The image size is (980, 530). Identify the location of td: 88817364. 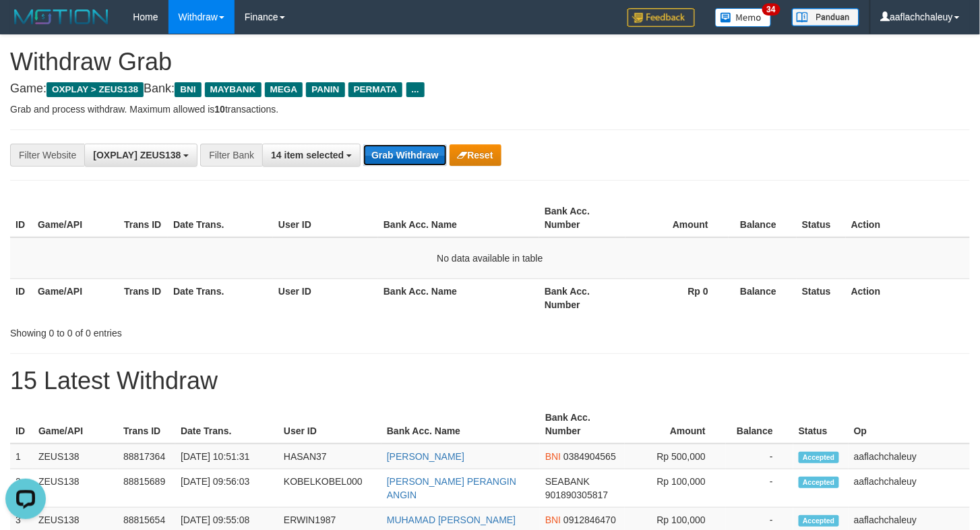
(146, 457).